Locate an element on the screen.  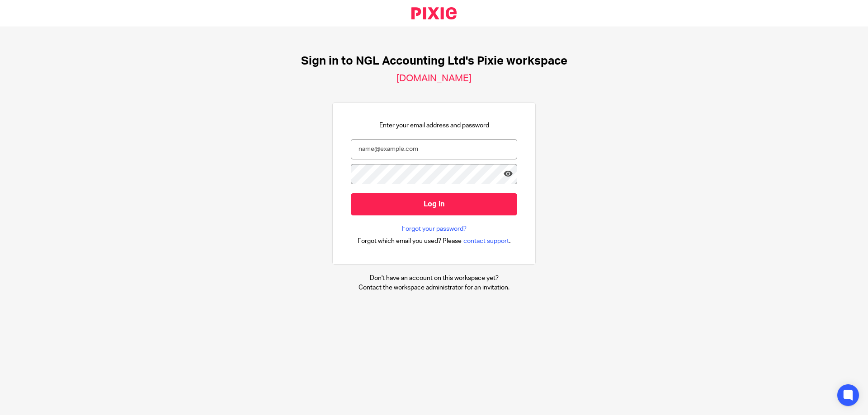
h1: Sign in to NGL Accounting Ltd's Pixie workspace is located at coordinates (434, 61).